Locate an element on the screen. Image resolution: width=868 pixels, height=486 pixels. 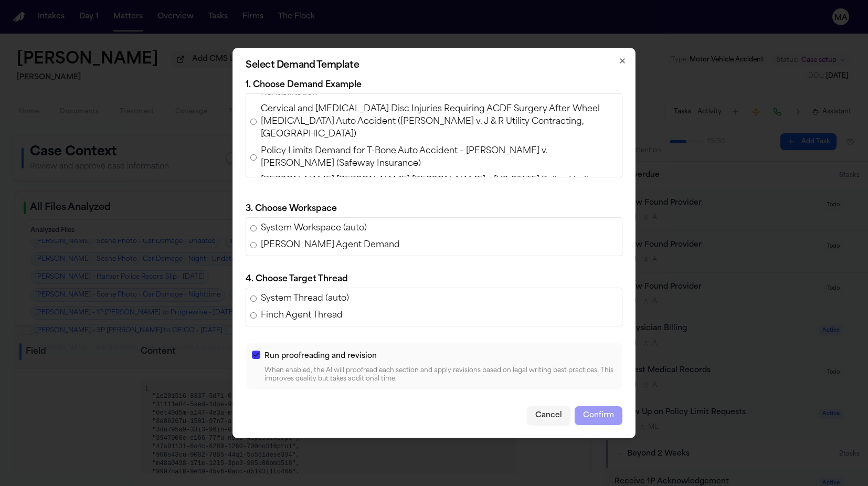
span: System Thread (auto) is located at coordinates (305, 299).